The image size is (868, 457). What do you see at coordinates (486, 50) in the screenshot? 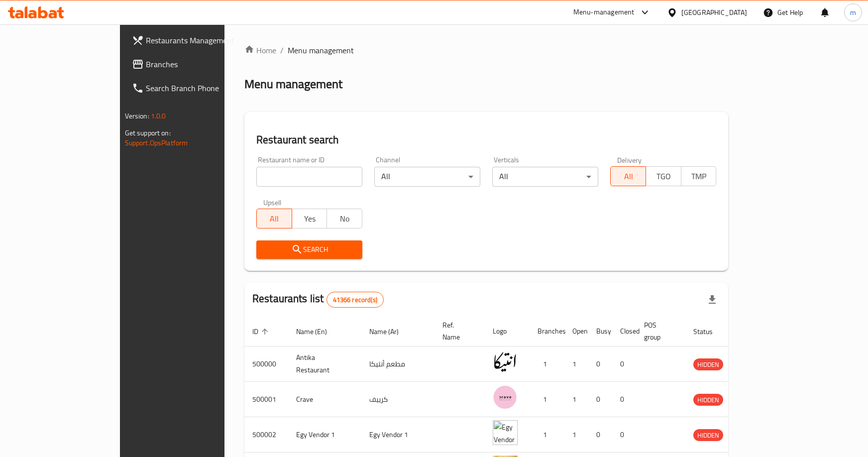
I see `nav: breadcrumb` at bounding box center [486, 50].